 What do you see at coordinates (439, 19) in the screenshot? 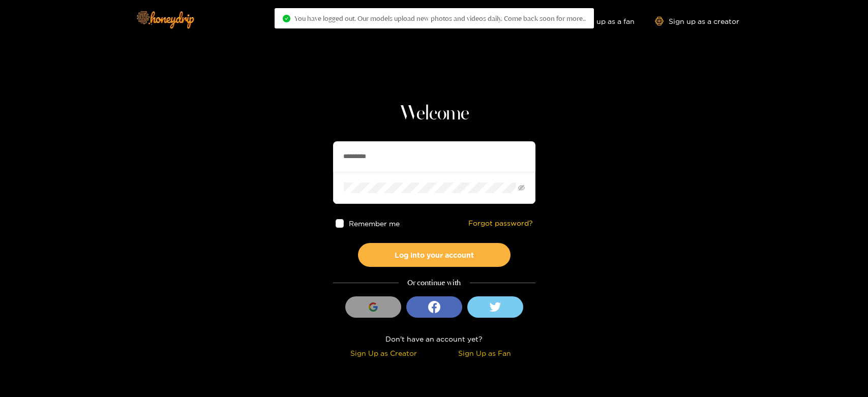
I see `span: You have logged out. Our models upload new photos and videos daily. Come back soon for more..` at bounding box center [439, 19].